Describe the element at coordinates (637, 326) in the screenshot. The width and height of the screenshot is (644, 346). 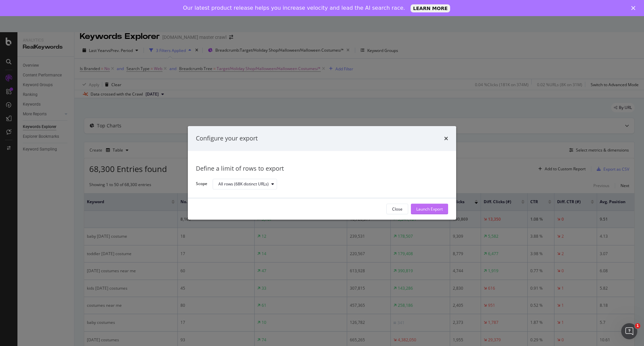
I see `span: 1` at that location.